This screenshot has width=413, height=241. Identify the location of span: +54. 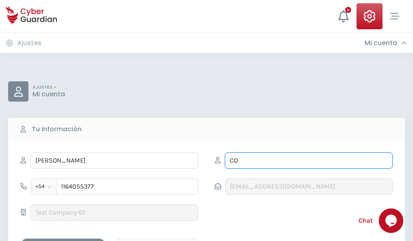
(43, 186).